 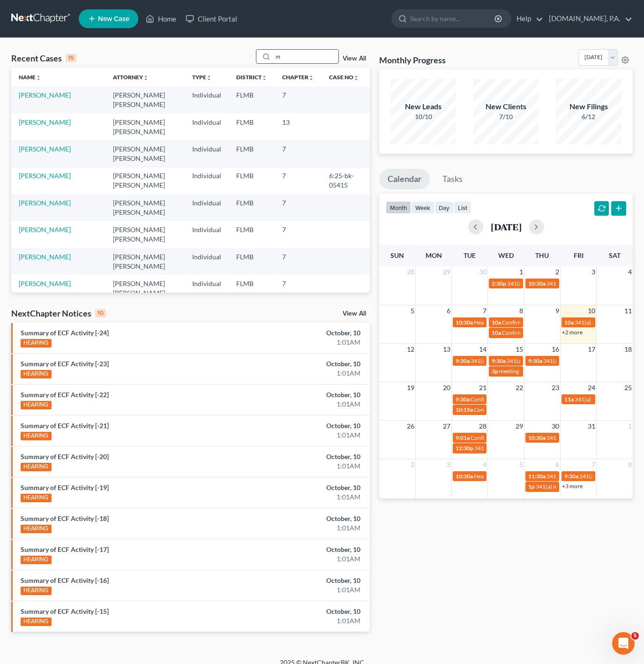 What do you see at coordinates (211, 19) in the screenshot?
I see `a: Client Portal` at bounding box center [211, 19].